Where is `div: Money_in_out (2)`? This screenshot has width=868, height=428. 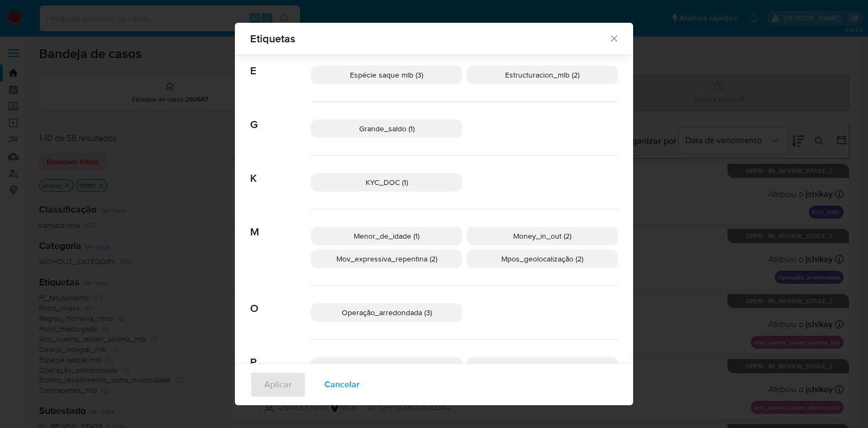
div: Money_in_out (2) is located at coordinates (542, 236).